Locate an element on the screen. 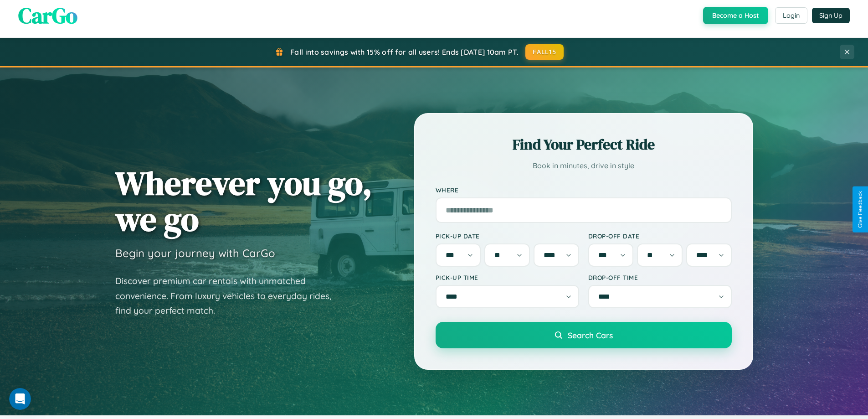 This screenshot has width=868, height=419. h3: Begin your journey with CarGo is located at coordinates (195, 253).